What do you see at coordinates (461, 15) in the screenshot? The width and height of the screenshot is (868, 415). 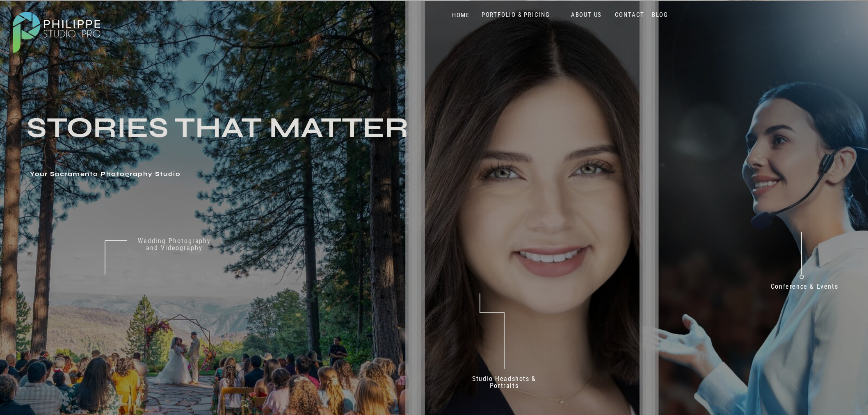 I see `a: HOME` at bounding box center [461, 15].